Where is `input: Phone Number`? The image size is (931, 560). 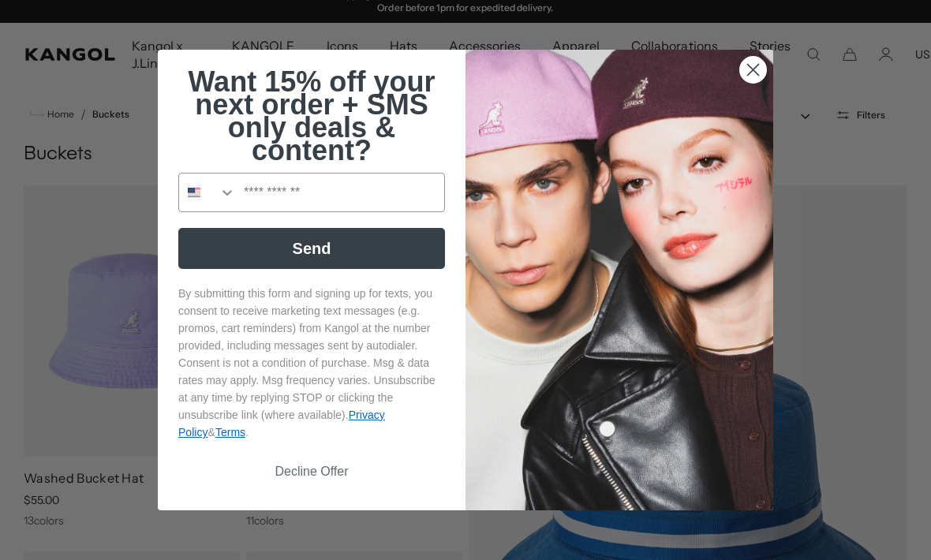 input: Phone Number is located at coordinates (340, 193).